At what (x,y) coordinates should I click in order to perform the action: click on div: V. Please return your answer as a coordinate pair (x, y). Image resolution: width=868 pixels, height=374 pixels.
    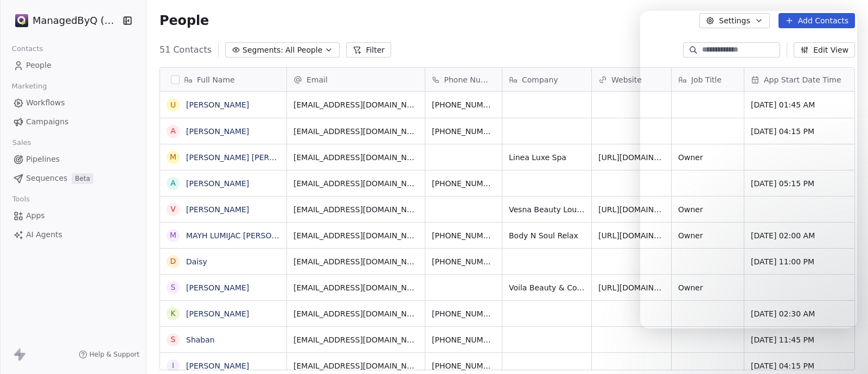
    Looking at the image, I should click on (173, 209).